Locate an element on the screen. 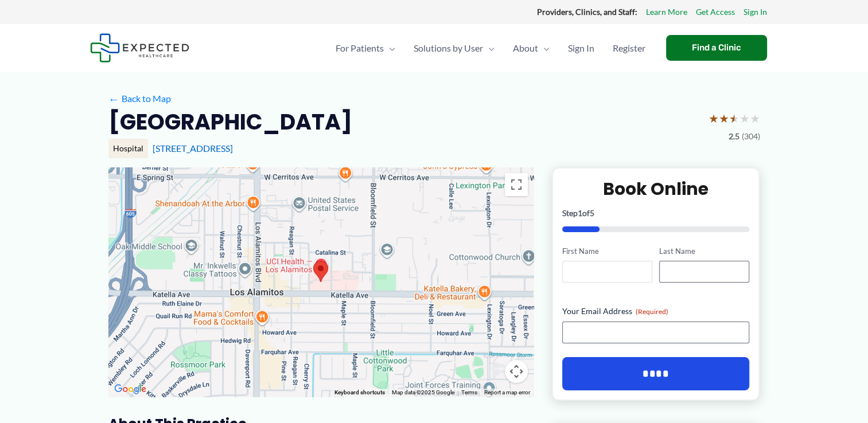 Image resolution: width=868 pixels, height=423 pixels. button: Toggle fullscreen view is located at coordinates (516, 184).